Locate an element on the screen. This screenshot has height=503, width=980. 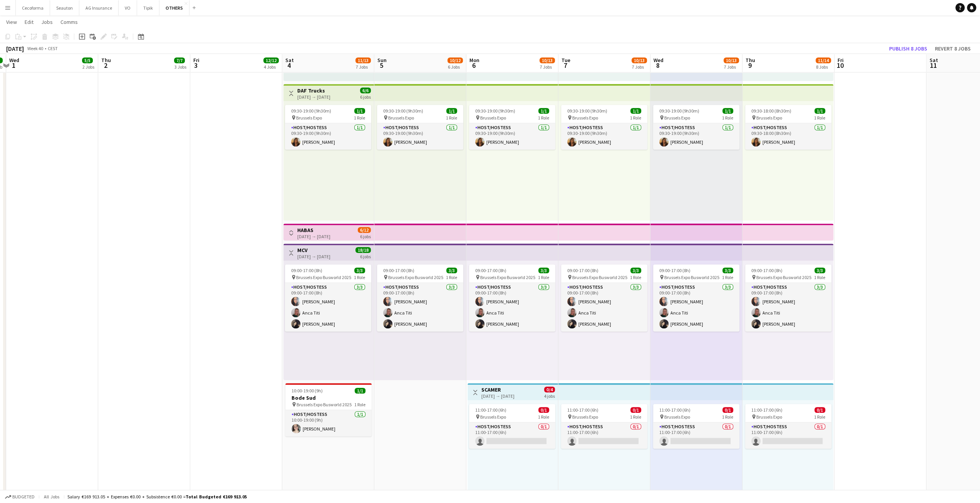
span: Fri is located at coordinates (196, 60).